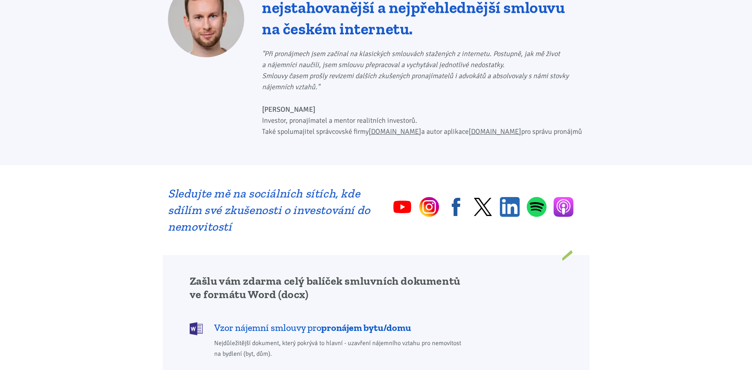  Describe the element at coordinates (269, 210) in the screenshot. I see `h2: Sledujte mě na sociálních sítích, kde sdílím své zkušenosti o investování do nemovitostí` at that location.